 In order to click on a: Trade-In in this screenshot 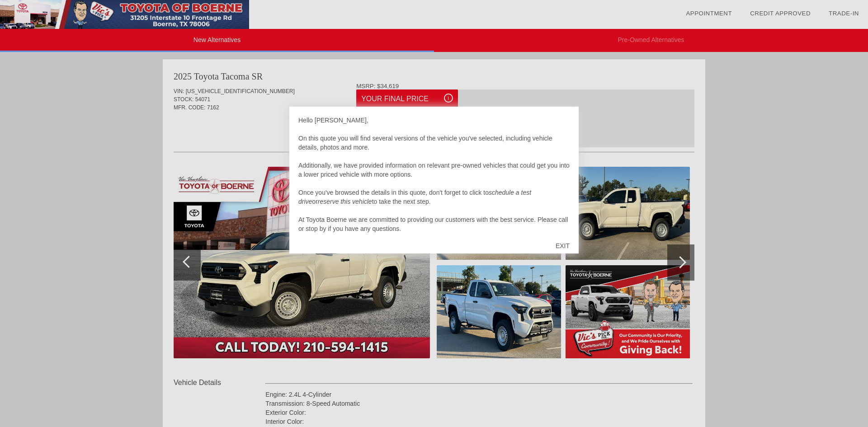, I will do `click(843, 13)`.